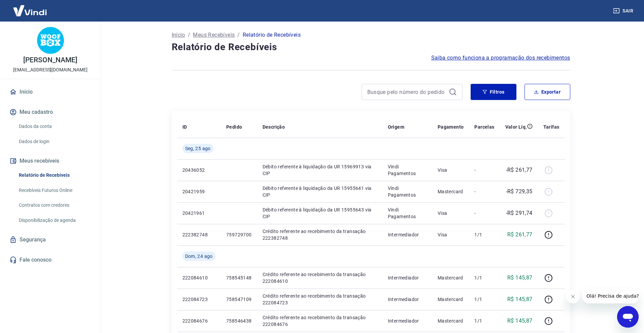 This screenshot has width=644, height=333. Describe the element at coordinates (274, 127) in the screenshot. I see `p: Descrição` at that location.